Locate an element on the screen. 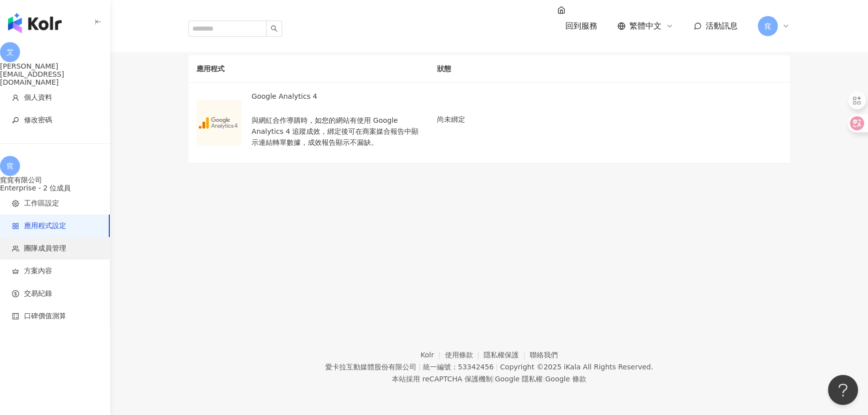 Image resolution: width=868 pixels, height=415 pixels. a: Kolr is located at coordinates (433, 355).